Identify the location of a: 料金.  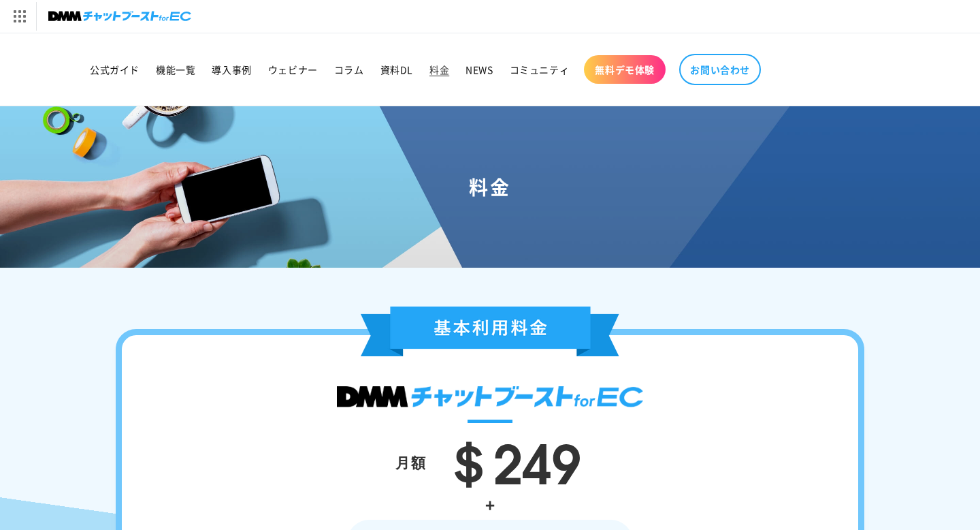
(439, 69).